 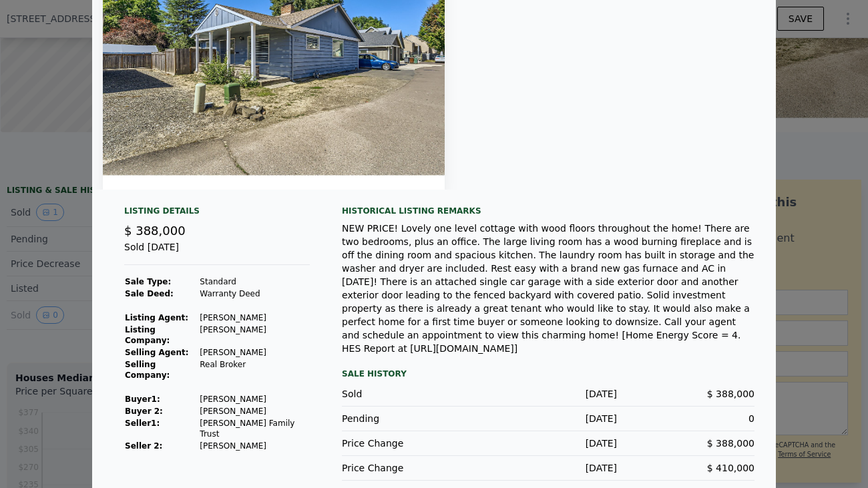 What do you see at coordinates (549, 288) in the screenshot?
I see `div: NEW PRICE! Lovely one level cottage with wood floors throughout the home! There are two bedrooms,...` at bounding box center [549, 288].